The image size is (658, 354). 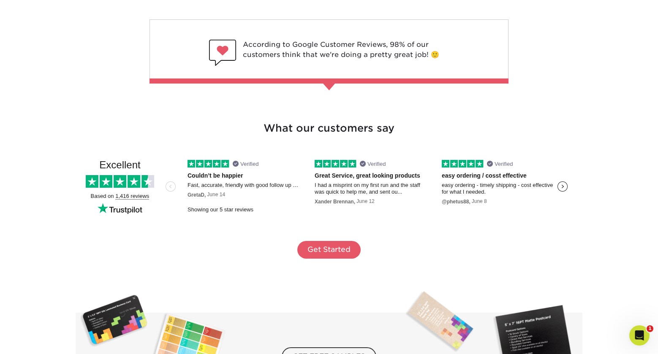 I want to click on img: Primoprint Fact, so click(x=329, y=87).